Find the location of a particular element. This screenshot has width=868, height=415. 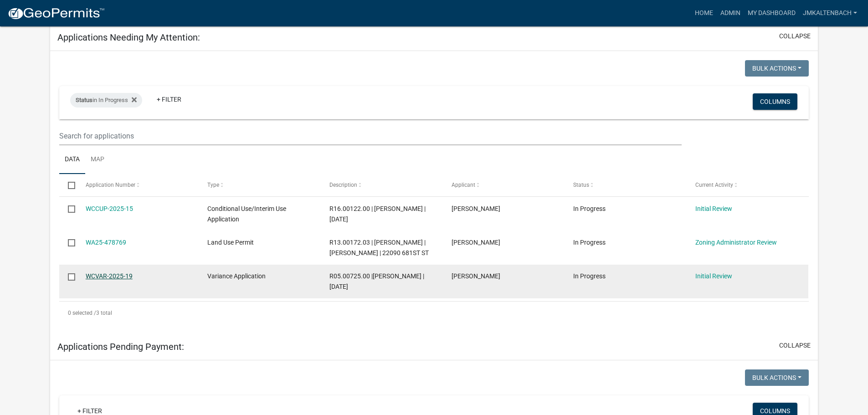

span: Theodore Kennebeck is located at coordinates (476, 242).